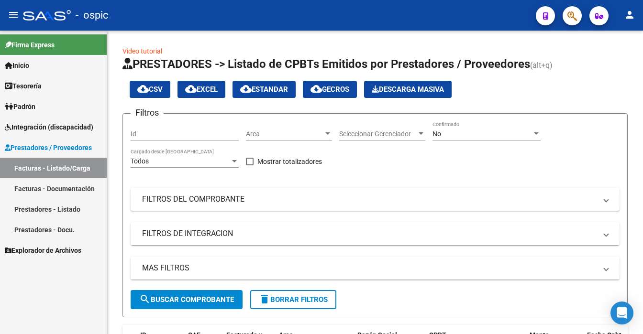  I want to click on span: Todos, so click(140, 161).